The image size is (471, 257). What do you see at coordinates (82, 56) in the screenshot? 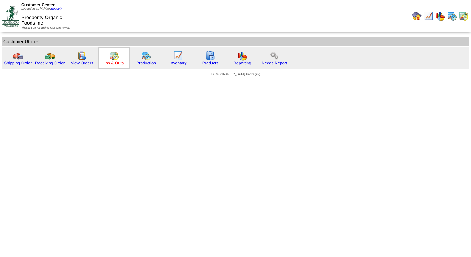
I see `img: workorder.gif` at bounding box center [82, 56].